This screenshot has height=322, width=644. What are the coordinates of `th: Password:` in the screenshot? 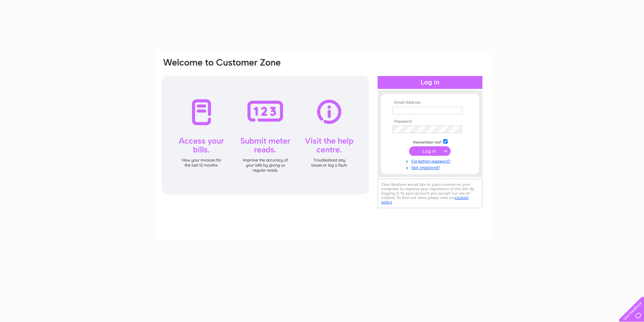 It's located at (430, 122).